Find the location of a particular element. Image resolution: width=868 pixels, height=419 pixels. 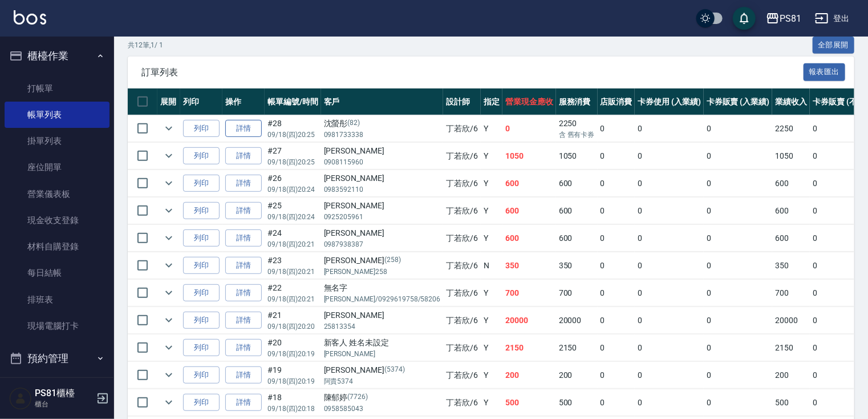

button: 登出 is located at coordinates (832, 18).